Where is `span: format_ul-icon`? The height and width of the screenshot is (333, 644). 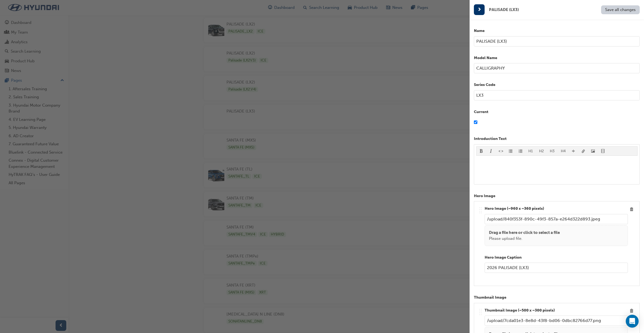
span: format_ul-icon is located at coordinates (511, 152).